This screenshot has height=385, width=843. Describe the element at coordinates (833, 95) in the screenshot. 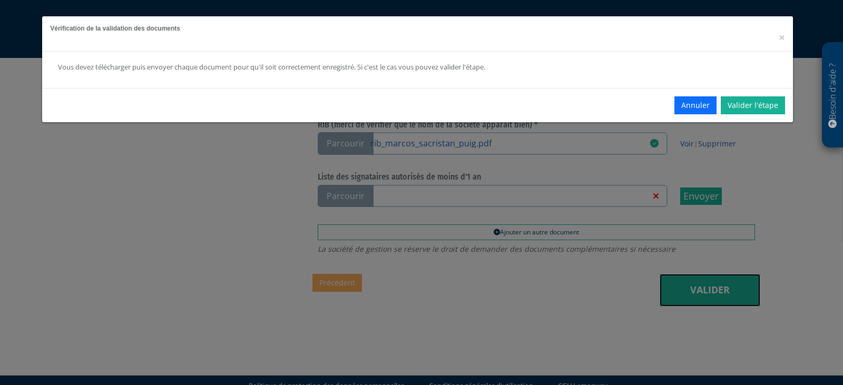

I see `p: Besoin d'aide ?` at that location.